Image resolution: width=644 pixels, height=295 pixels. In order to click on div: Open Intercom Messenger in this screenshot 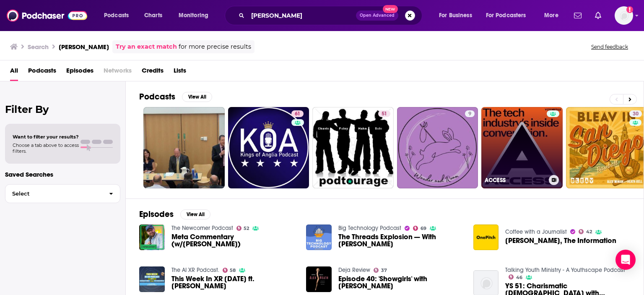, I will do `click(625, 260)`.